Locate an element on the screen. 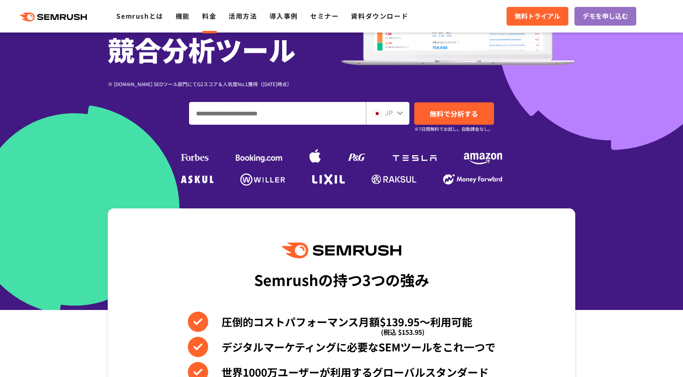  a: 資料ダウンロード is located at coordinates (379, 16).